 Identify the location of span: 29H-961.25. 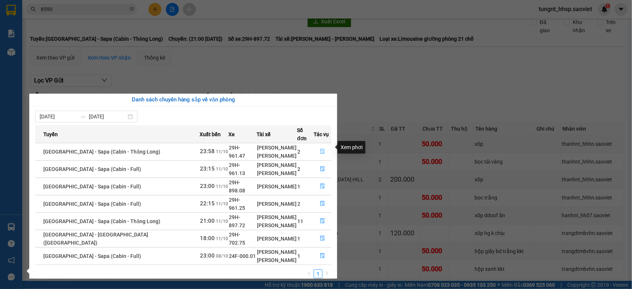
(237, 204).